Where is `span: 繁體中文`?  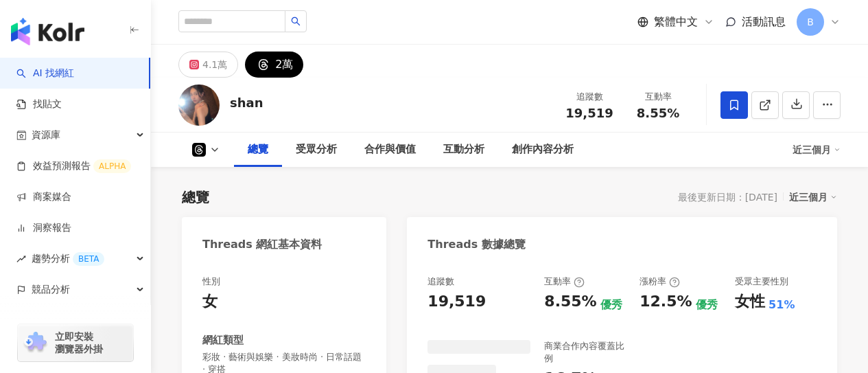
span: 繁體中文 is located at coordinates (676, 22).